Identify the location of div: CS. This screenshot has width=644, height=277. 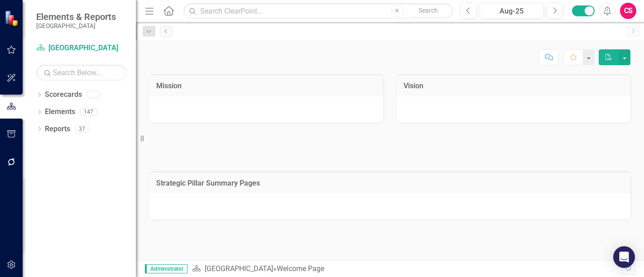
(628, 11).